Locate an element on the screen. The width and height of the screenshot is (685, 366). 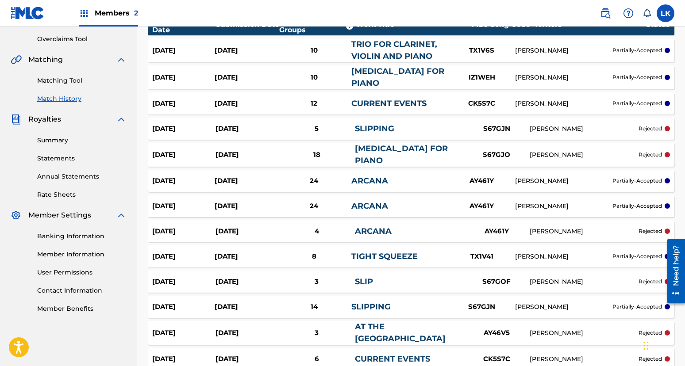
div: 12 is located at coordinates (314, 104).